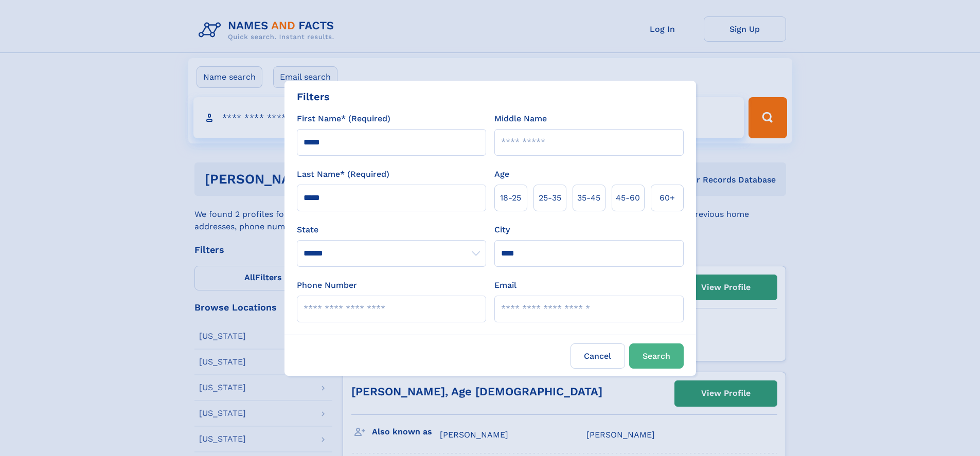  I want to click on label: First Name* (Required), so click(343, 119).